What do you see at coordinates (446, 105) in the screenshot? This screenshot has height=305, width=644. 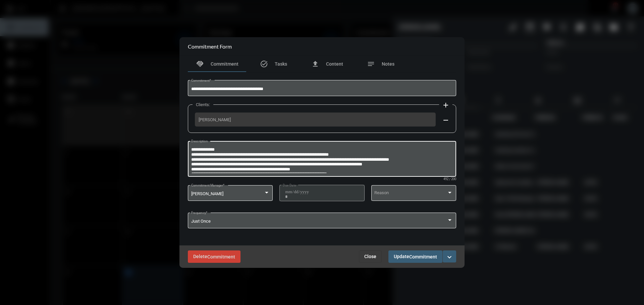 I see `mat-icon: add` at bounding box center [446, 105].